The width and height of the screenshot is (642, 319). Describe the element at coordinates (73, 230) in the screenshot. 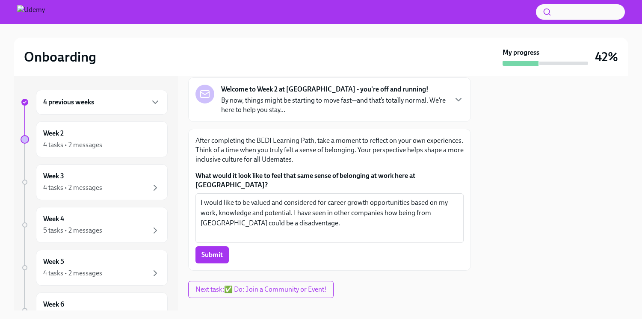

I see `div: 5 tasks • 2 messages` at that location.